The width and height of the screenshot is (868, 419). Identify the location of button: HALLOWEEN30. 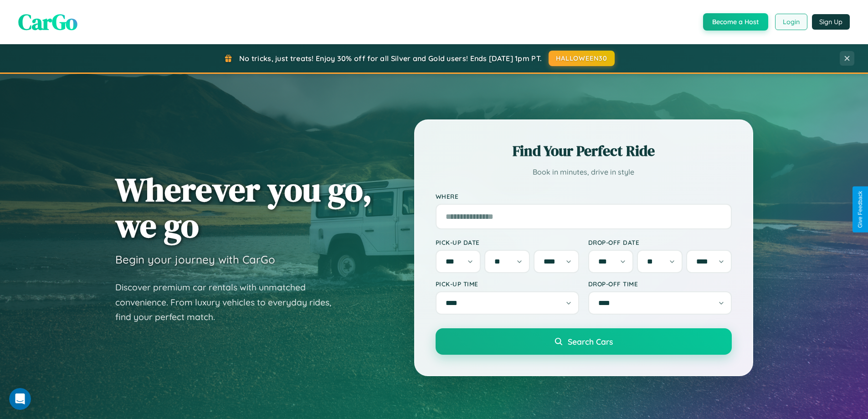
(581, 59).